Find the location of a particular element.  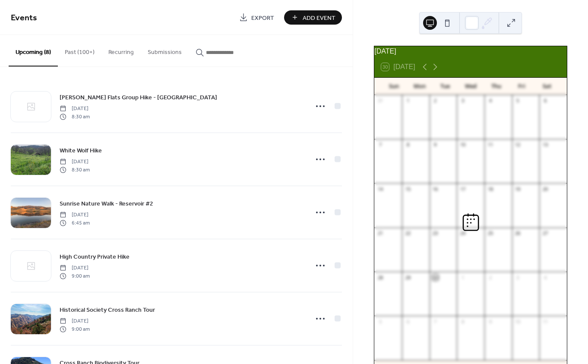

div: Tue is located at coordinates (445, 86).